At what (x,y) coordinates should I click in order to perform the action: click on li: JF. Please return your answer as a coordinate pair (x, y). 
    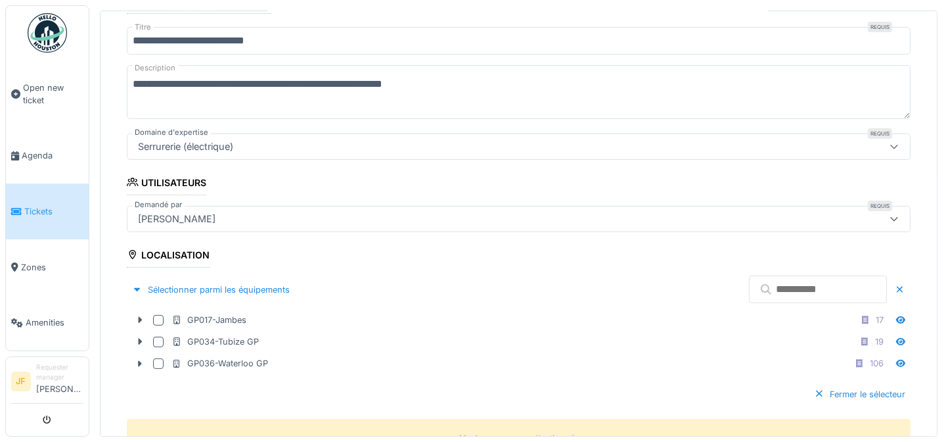
    Looking at the image, I should click on (21, 381).